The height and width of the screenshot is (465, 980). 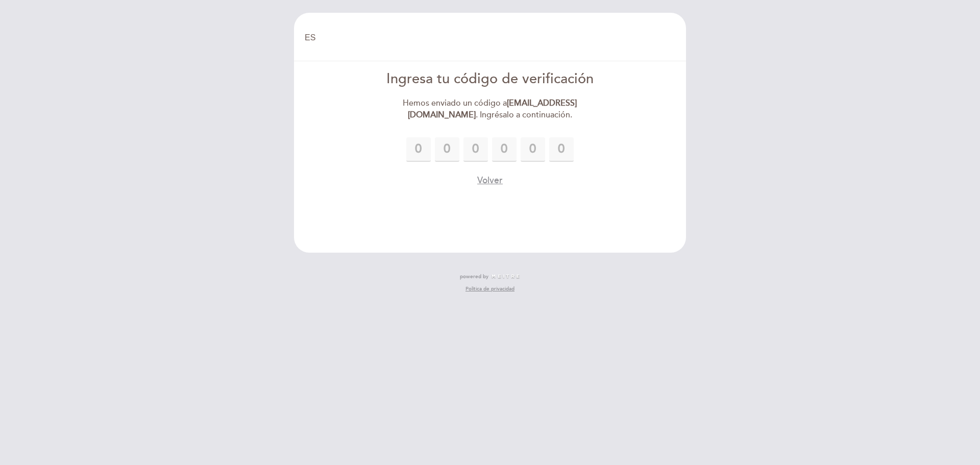 I want to click on span: powered by, so click(x=474, y=277).